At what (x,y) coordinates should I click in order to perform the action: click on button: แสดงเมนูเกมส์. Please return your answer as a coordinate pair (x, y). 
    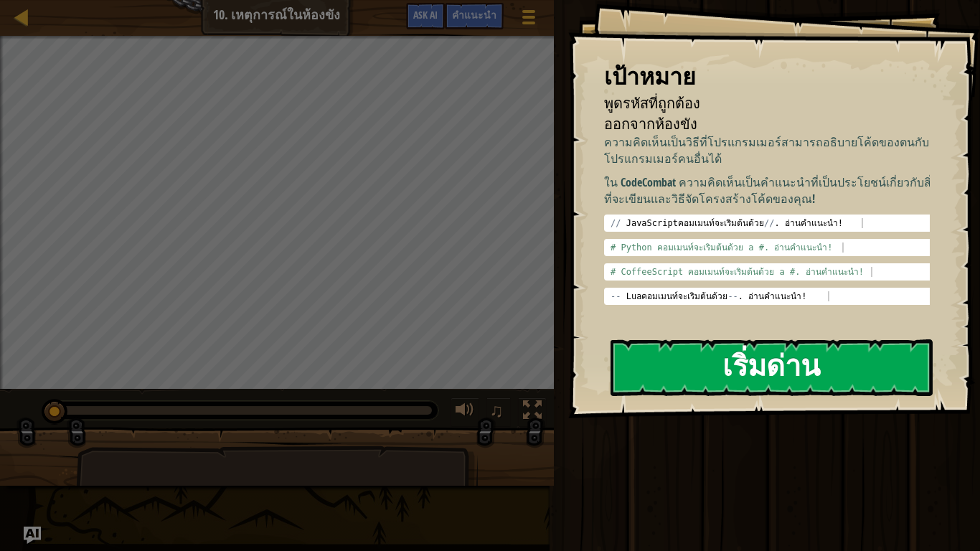
    Looking at the image, I should click on (529, 20).